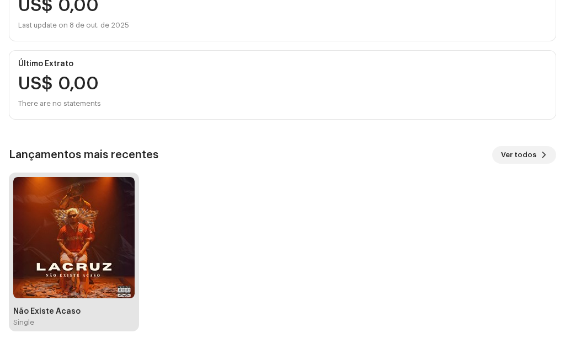 This screenshot has width=565, height=349. I want to click on h3: Lançamentos mais recentes, so click(83, 155).